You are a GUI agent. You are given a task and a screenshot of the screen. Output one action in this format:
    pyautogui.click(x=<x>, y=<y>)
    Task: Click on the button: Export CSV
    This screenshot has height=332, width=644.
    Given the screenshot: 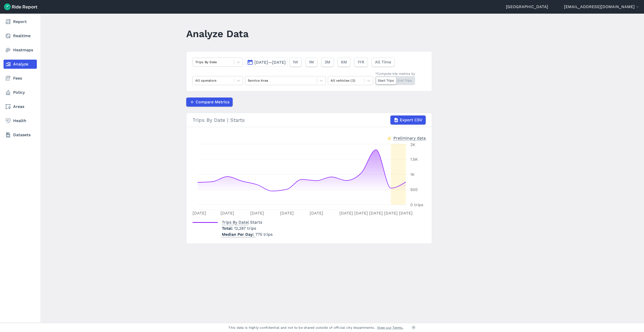 What is the action you would take?
    pyautogui.click(x=408, y=120)
    